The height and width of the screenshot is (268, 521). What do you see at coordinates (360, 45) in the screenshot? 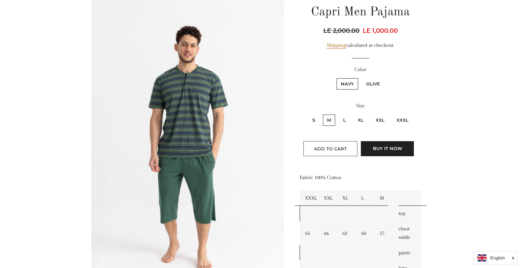
I see `div: calculated at checkout.` at bounding box center [360, 45].